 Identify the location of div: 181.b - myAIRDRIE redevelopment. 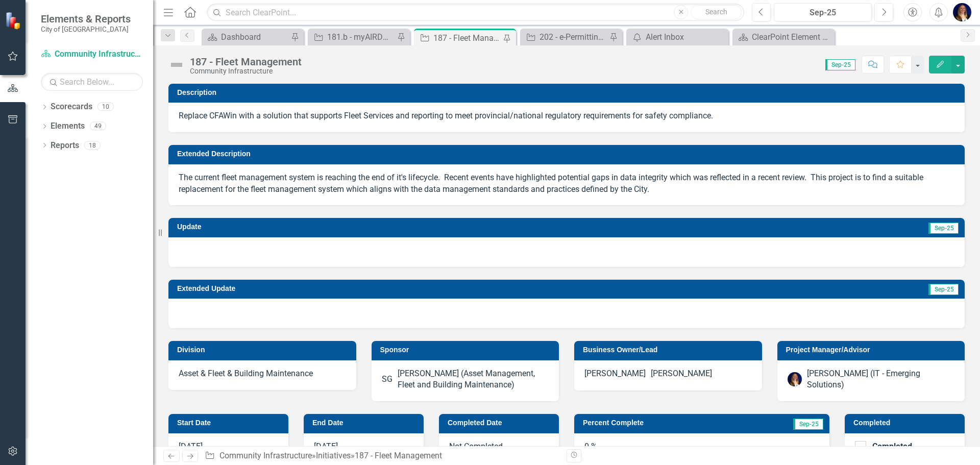
(361, 37).